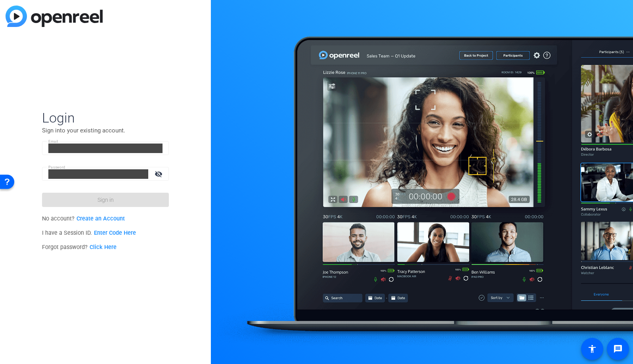  I want to click on span: I have a Session ID., so click(89, 233).